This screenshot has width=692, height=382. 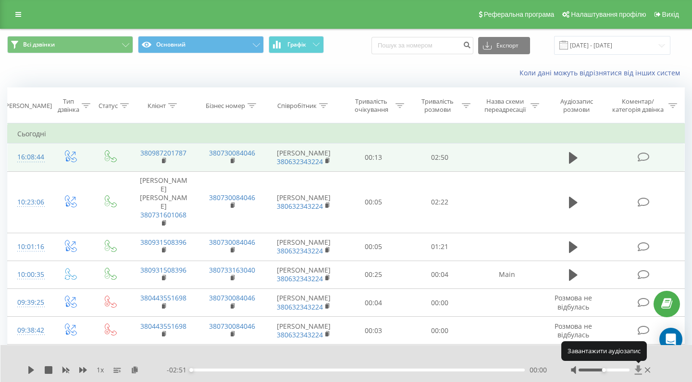 I want to click on td: 00:13, so click(x=374, y=158).